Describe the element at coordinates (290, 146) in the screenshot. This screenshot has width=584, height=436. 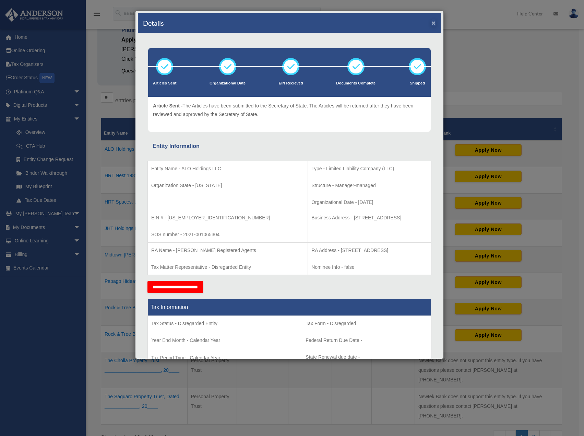
I see `div: Entity Information` at that location.